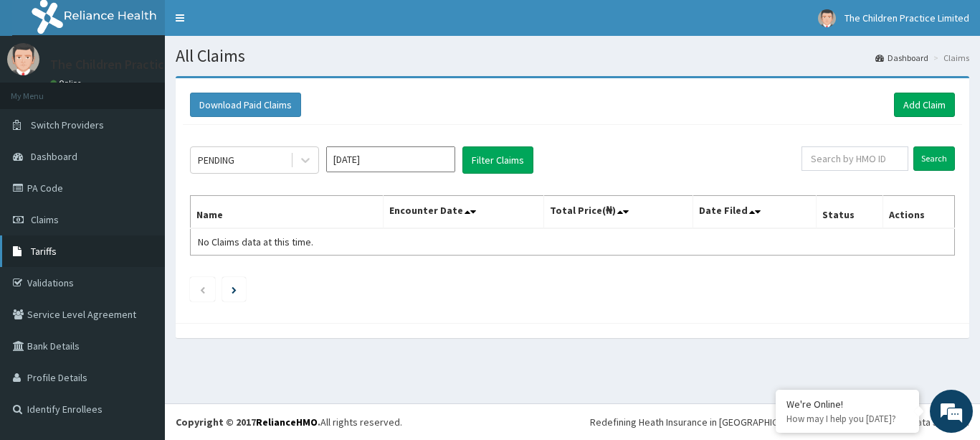 The image size is (980, 440). I want to click on th: Name, so click(287, 213).